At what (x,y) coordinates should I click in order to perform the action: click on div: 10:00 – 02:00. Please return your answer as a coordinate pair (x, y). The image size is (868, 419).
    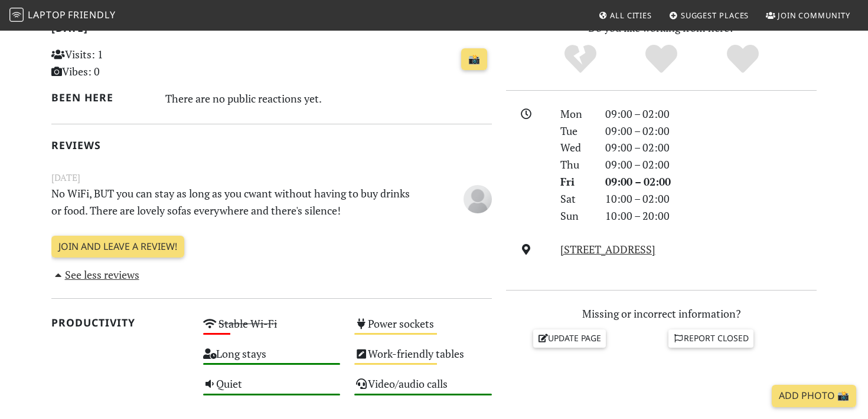
    Looking at the image, I should click on (711, 199).